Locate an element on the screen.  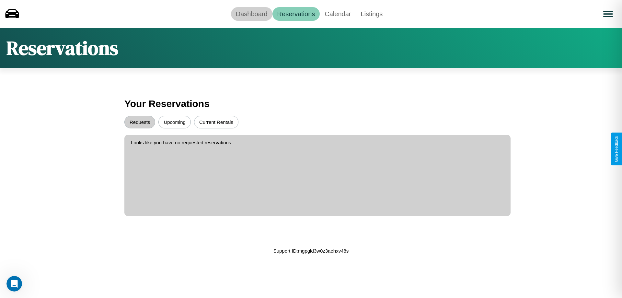
h1: Reservations is located at coordinates (62, 48).